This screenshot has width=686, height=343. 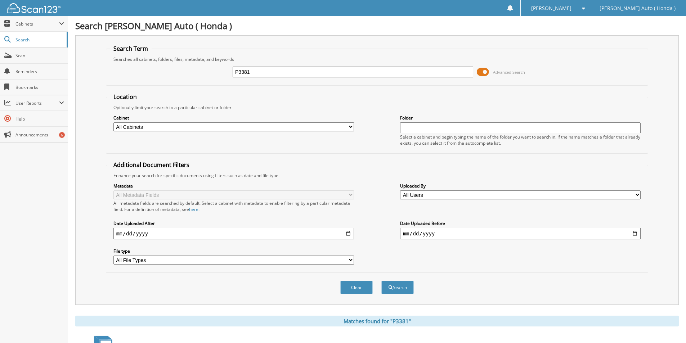 What do you see at coordinates (40, 119) in the screenshot?
I see `span: Help` at bounding box center [40, 119].